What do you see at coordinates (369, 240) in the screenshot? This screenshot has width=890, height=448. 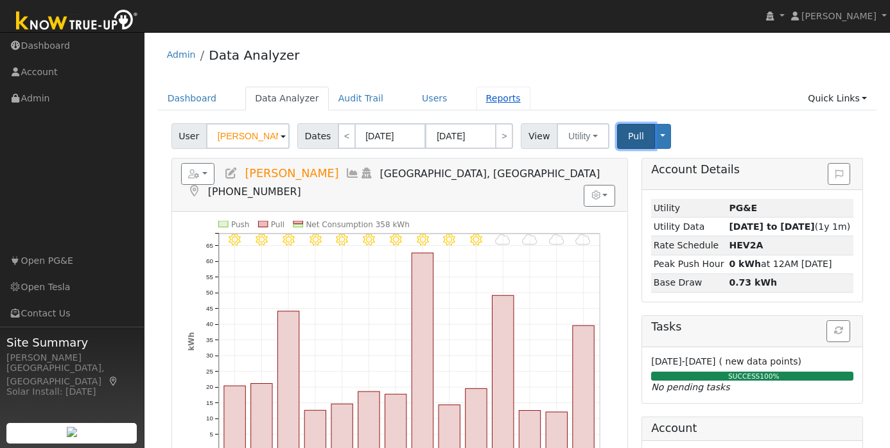 I see `i: 9/06 - Clear` at bounding box center [369, 240].